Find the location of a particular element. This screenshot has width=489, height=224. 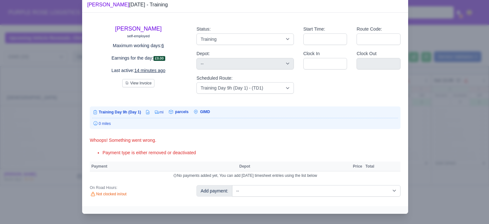

div: Chat Widget is located at coordinates (473, 208).